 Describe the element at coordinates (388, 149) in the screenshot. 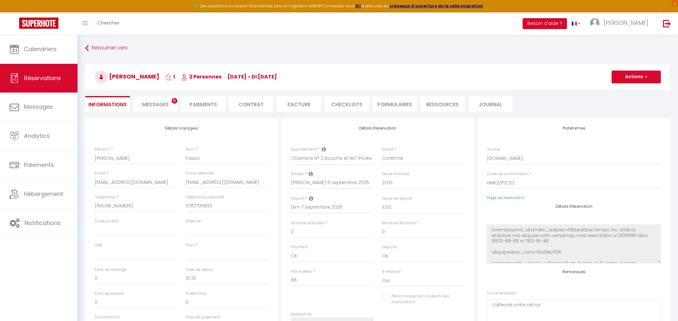

I see `label: Statut` at that location.